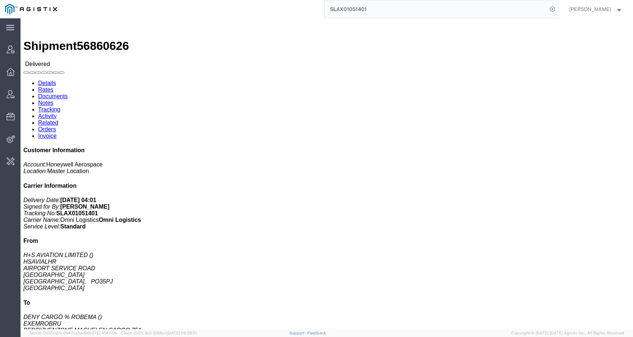 This screenshot has height=337, width=633. What do you see at coordinates (73, 332) in the screenshot?
I see `span: Server: 2025.19.0-d447cefac8f` at bounding box center [73, 332].